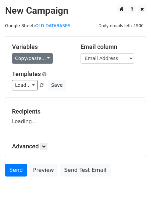  What do you see at coordinates (57, 85) in the screenshot?
I see `button: Save` at bounding box center [57, 85].